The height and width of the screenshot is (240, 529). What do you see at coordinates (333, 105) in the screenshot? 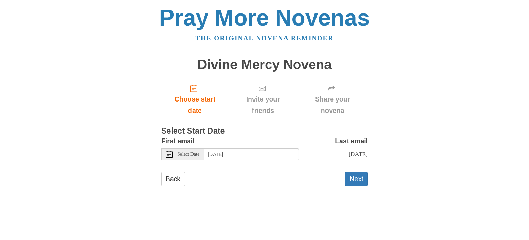
I see `span: Share your novena` at bounding box center [333, 105].